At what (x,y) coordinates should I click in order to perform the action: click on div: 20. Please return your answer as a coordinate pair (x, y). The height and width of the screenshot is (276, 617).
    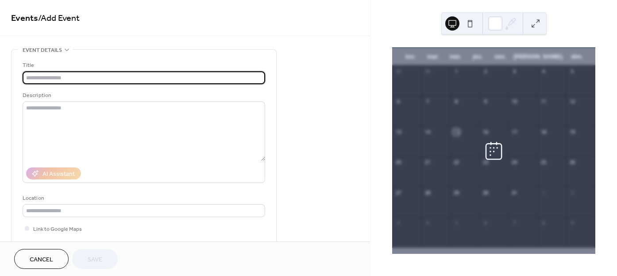
    Looking at the image, I should click on (398, 162).